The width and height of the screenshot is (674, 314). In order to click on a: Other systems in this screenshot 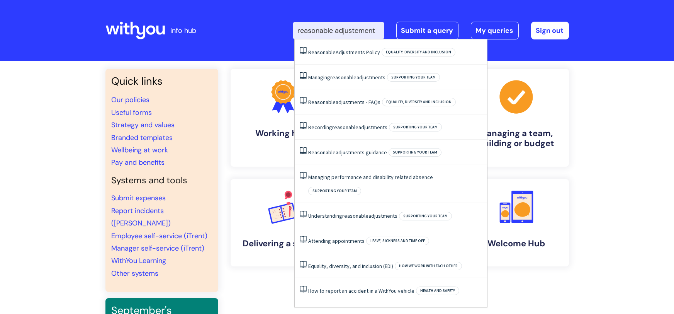, I will do `click(135, 273)`.